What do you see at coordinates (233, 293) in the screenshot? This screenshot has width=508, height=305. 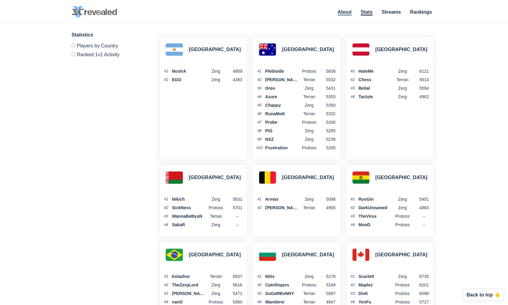 I see `span: 5471` at bounding box center [233, 293].